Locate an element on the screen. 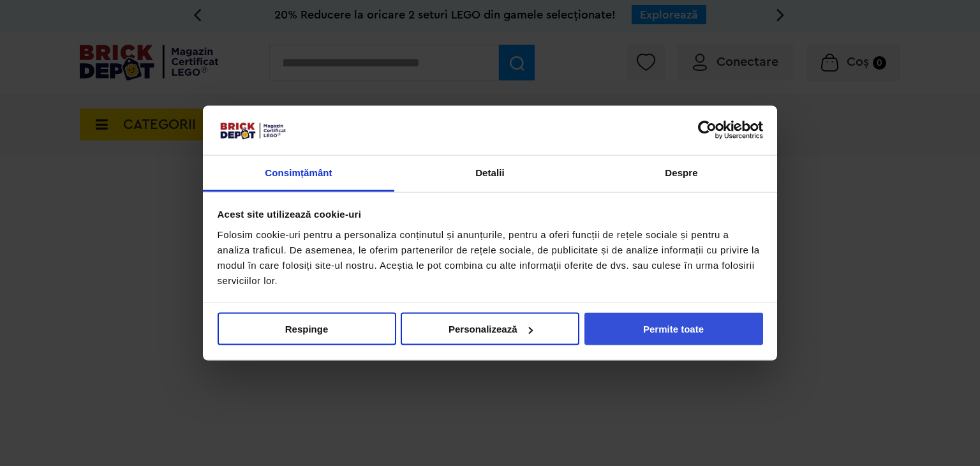 The image size is (980, 466). div: Acest site utilizează cookie-uri is located at coordinates (490, 214).